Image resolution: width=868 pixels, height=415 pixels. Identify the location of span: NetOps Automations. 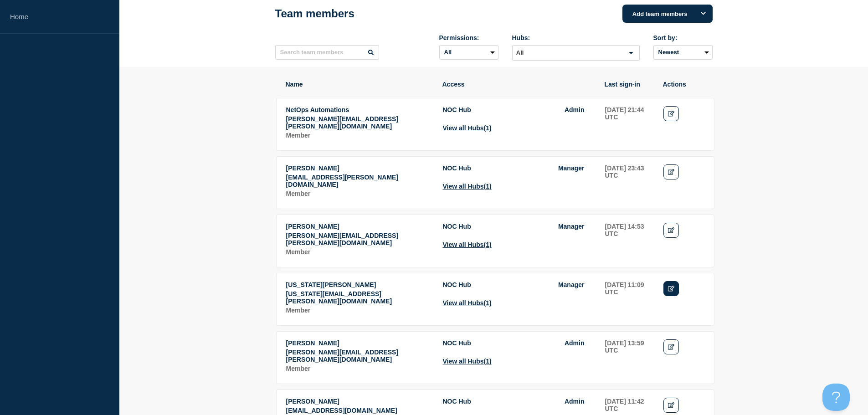
(318, 110).